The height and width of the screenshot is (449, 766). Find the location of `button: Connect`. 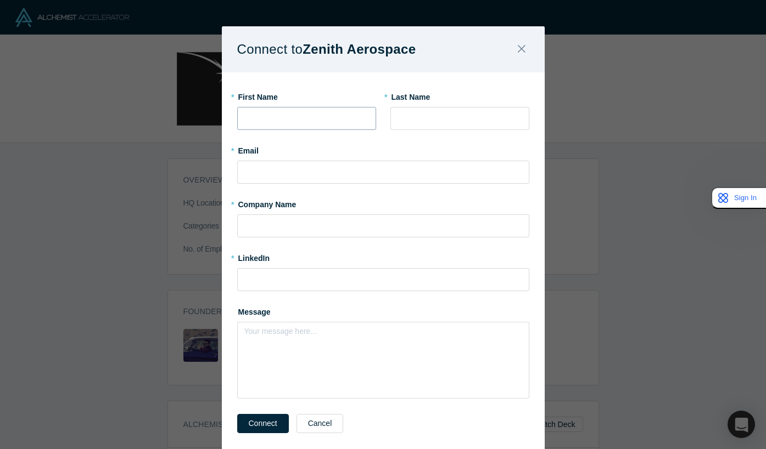

button: Connect is located at coordinates (263, 424).